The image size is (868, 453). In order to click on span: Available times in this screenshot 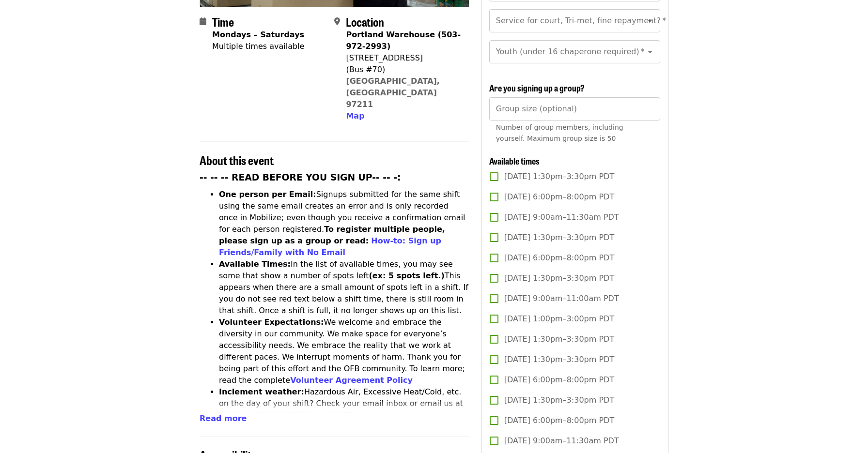, I will do `click(515, 161)`.